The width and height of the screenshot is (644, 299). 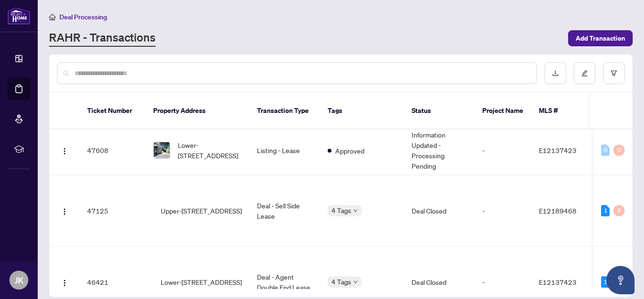 I want to click on button: download, so click(x=555, y=73).